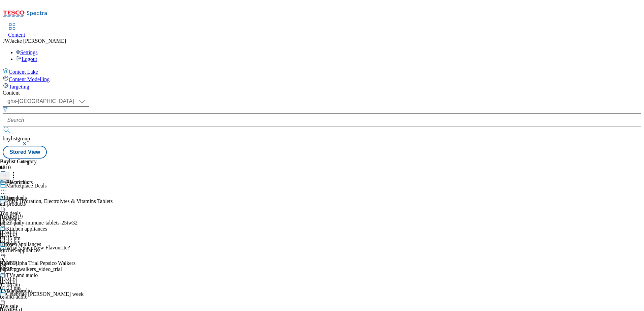 This screenshot has width=644, height=311. What do you see at coordinates (16, 138) in the screenshot?
I see `span: buylistgroup` at bounding box center [16, 138].